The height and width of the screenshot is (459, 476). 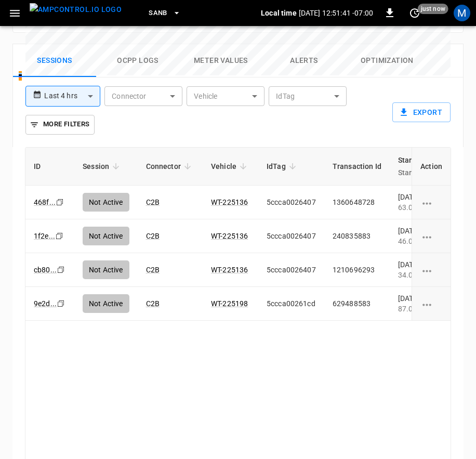 What do you see at coordinates (138, 61) in the screenshot?
I see `button: Ocpp logs` at bounding box center [138, 61].